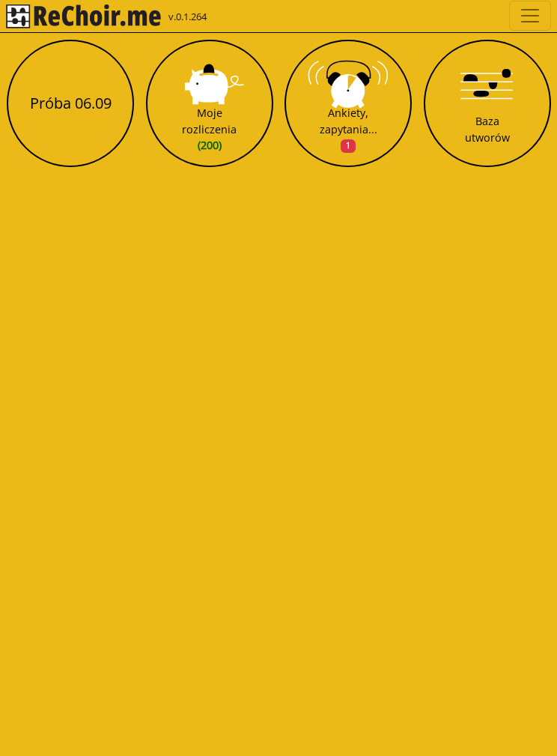  Describe the element at coordinates (209, 146) in the screenshot. I see `span: (200)` at that location.